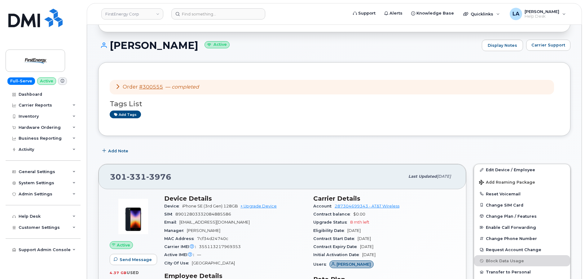 The height and width of the screenshot is (279, 585). I want to click on span: Carrier IMEI, so click(182, 247).